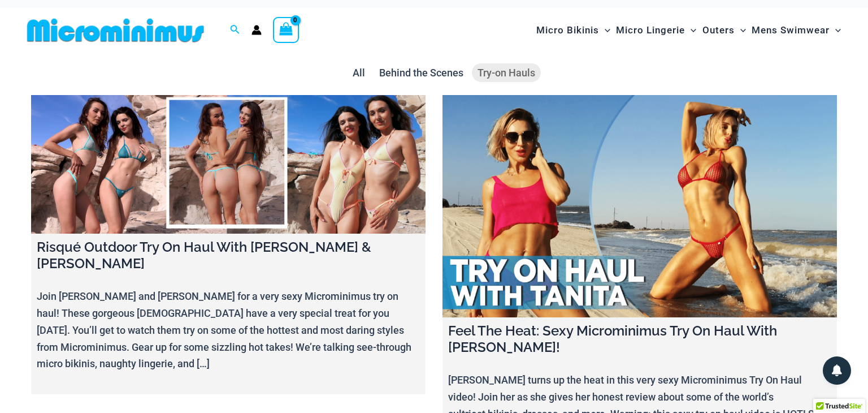  I want to click on a: Mens SwimwearMenu ToggleMenu Toggle, so click(796, 30).